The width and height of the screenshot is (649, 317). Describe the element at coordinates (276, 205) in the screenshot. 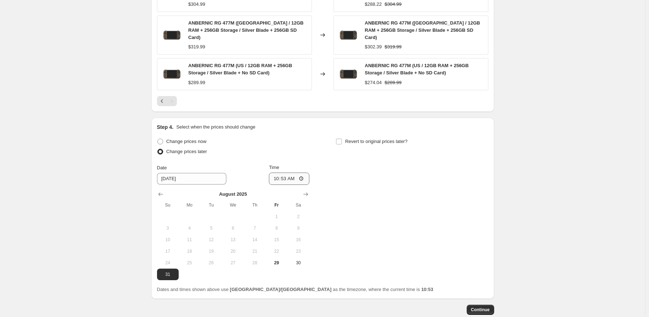

I see `th: Friday` at that location.